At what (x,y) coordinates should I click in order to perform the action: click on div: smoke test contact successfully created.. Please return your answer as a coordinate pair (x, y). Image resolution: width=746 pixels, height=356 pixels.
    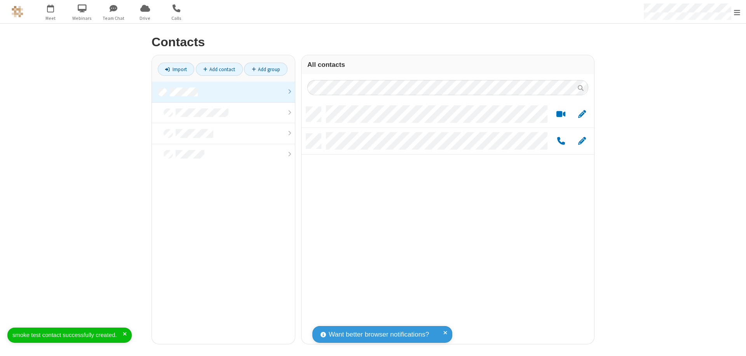
    Looking at the image, I should click on (68, 335).